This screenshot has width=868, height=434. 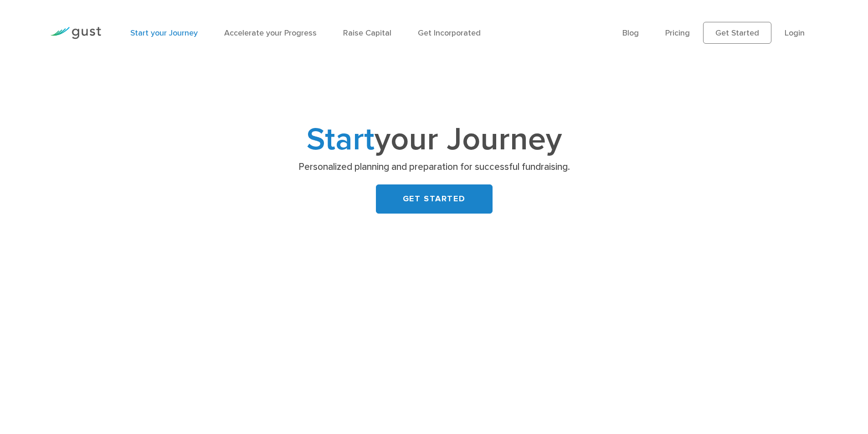 What do you see at coordinates (340, 139) in the screenshot?
I see `span: Start` at bounding box center [340, 139].